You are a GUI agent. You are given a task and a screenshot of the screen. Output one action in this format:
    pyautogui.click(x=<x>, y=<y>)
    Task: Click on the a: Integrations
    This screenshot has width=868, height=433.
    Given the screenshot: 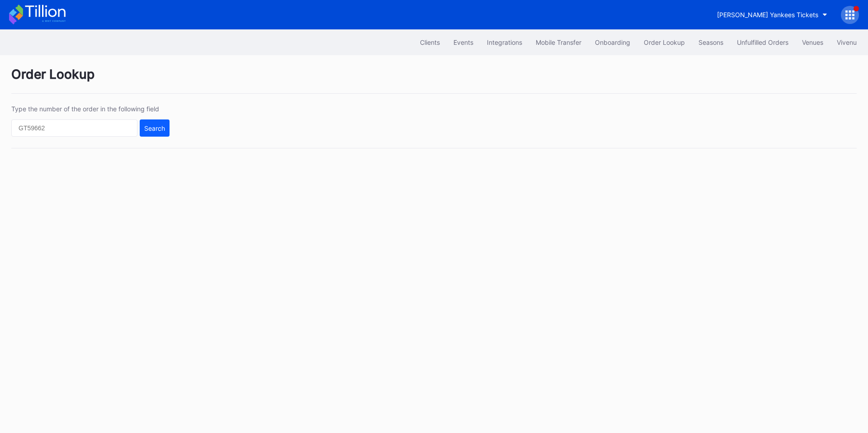 What is the action you would take?
    pyautogui.click(x=504, y=42)
    